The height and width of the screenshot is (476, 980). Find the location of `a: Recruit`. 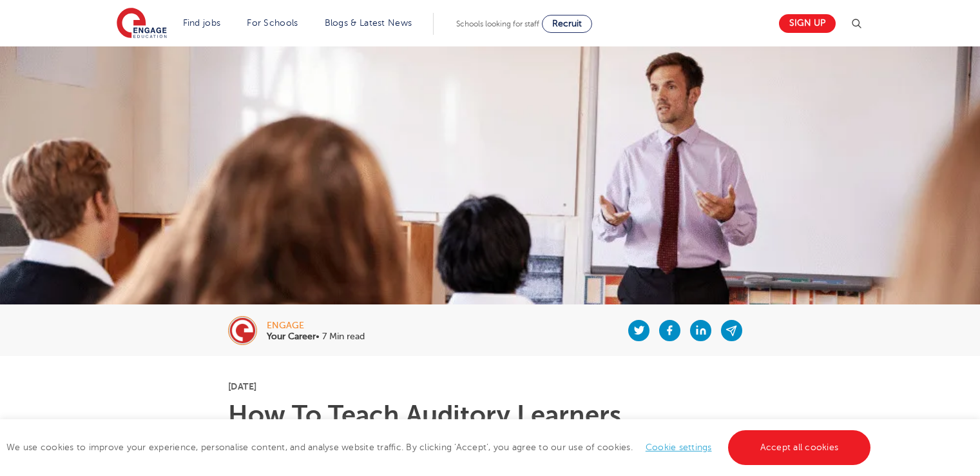

a: Recruit is located at coordinates (567, 24).